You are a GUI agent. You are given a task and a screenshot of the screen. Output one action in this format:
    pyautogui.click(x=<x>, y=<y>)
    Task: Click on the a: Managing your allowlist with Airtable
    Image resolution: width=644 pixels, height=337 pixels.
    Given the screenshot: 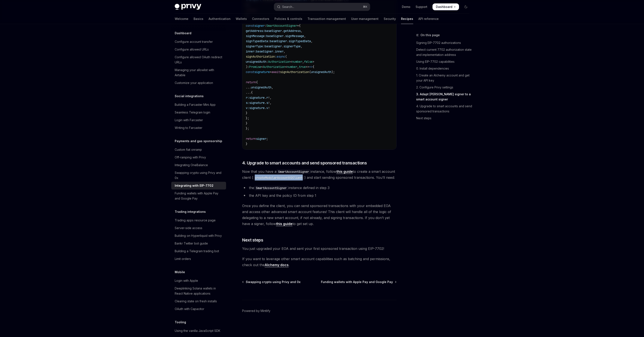 What is the action you would take?
    pyautogui.click(x=199, y=73)
    